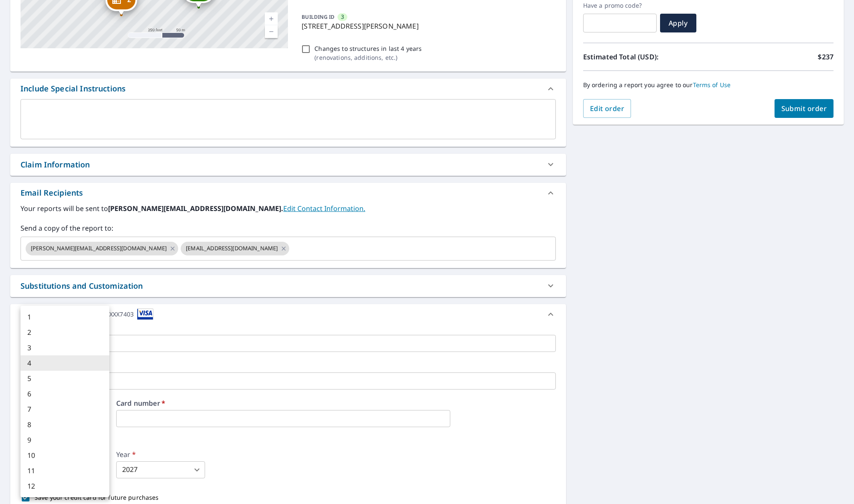 This screenshot has width=854, height=504. What do you see at coordinates (65, 394) in the screenshot?
I see `li: 6` at bounding box center [65, 394].